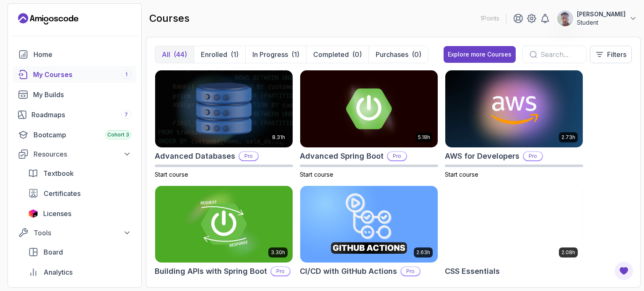 The image size is (644, 291). I want to click on a: textbook, so click(80, 173).